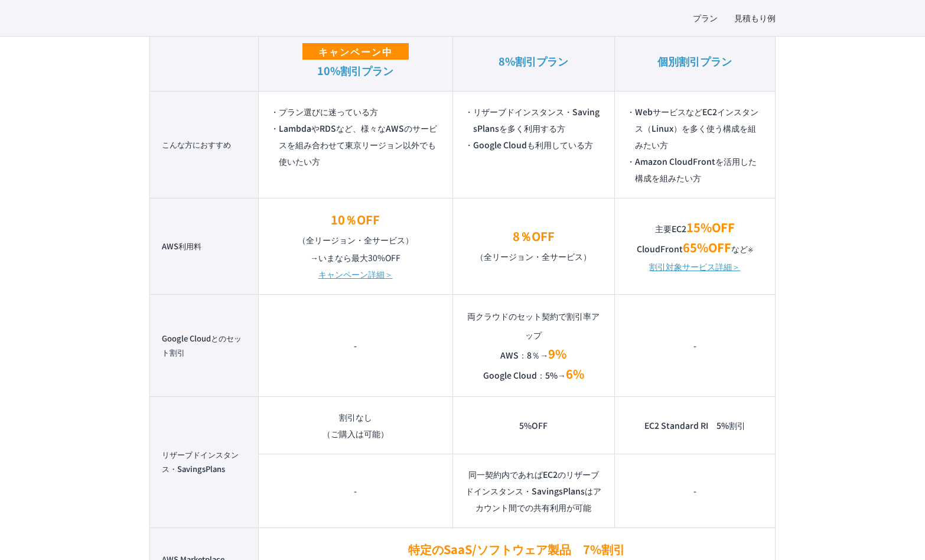 Image resolution: width=925 pixels, height=560 pixels. What do you see at coordinates (533, 145) in the screenshot?
I see `li: Google Cloudも利用している方` at bounding box center [533, 145].